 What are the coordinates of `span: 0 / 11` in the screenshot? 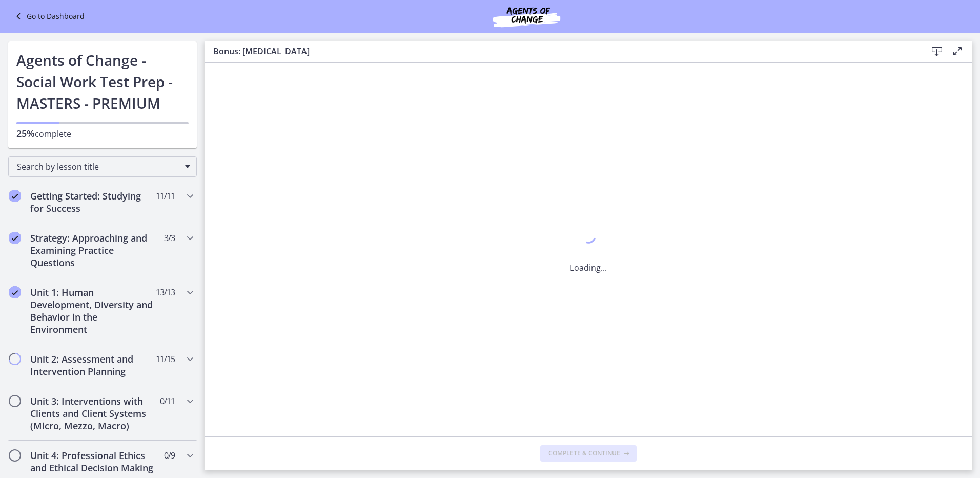 It's located at (167, 401).